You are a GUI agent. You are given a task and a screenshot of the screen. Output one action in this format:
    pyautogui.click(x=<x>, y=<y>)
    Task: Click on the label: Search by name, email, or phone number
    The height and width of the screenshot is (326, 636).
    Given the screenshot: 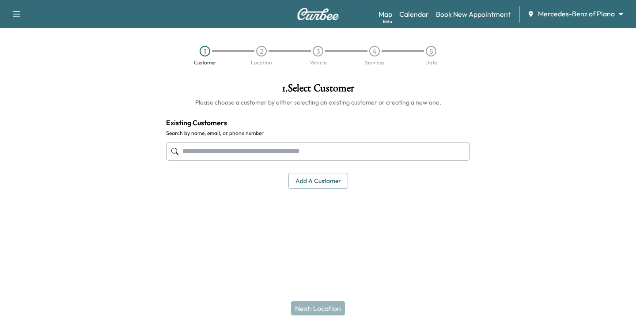 What is the action you would take?
    pyautogui.click(x=318, y=133)
    